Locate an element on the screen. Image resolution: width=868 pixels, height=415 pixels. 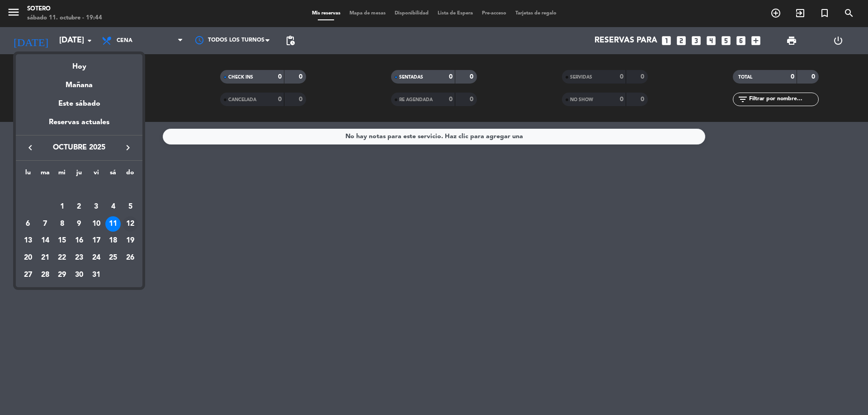
div: 23 is located at coordinates (79, 258).